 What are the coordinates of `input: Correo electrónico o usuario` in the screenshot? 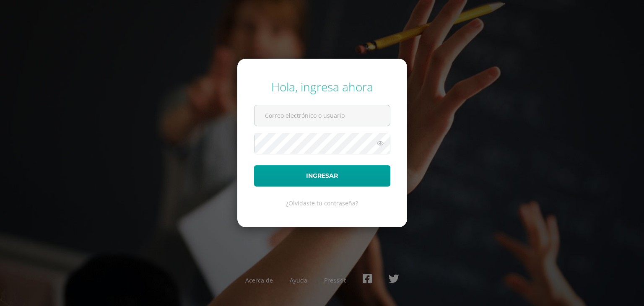 It's located at (322, 115).